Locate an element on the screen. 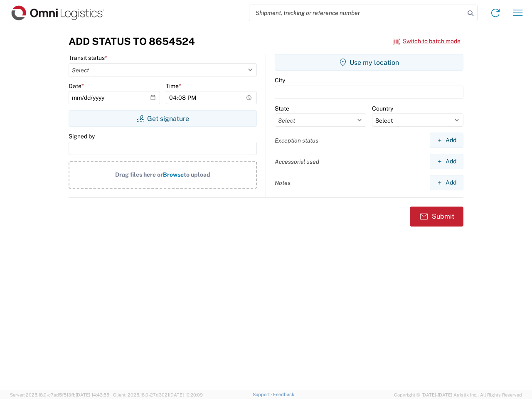  label: Accessorial used is located at coordinates (297, 162).